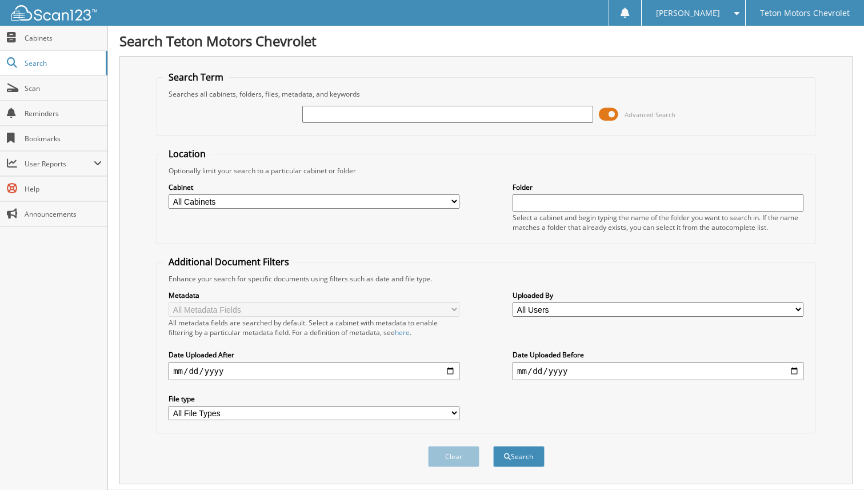 This screenshot has height=490, width=864. What do you see at coordinates (63, 113) in the screenshot?
I see `span: Reminders` at bounding box center [63, 113].